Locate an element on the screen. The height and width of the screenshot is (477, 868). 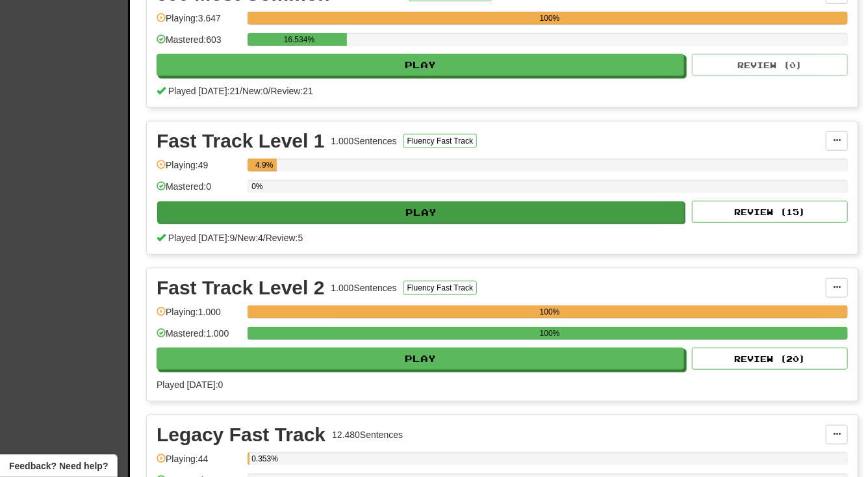
span: Review: 5 is located at coordinates (285, 238).